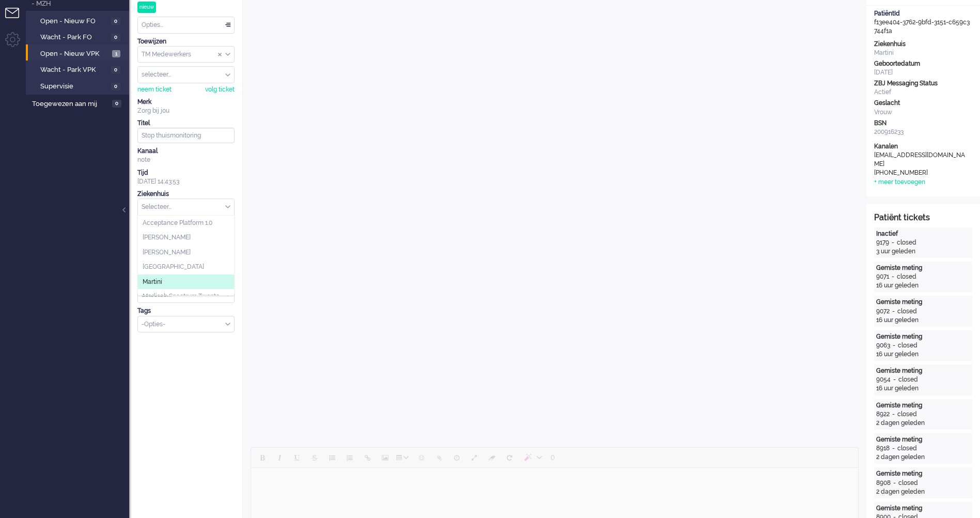  I want to click on div: Geslacht, so click(923, 103).